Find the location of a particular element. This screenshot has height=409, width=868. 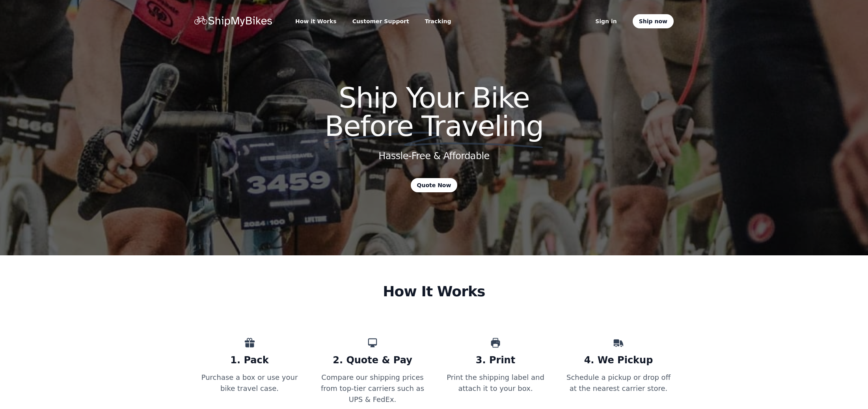

p: Purchase a box or use your bike travel case. is located at coordinates (250, 388).